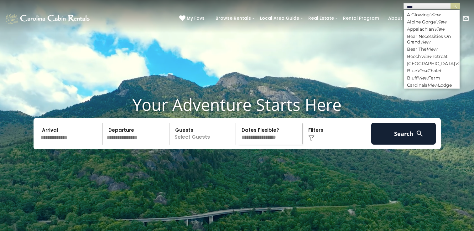 The image size is (474, 231). What do you see at coordinates (432, 49) in the screenshot?
I see `li: Bear The` at bounding box center [432, 49].